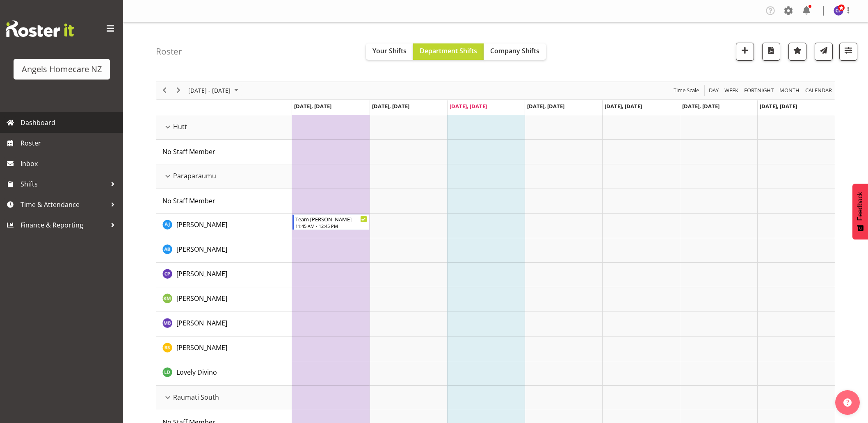  What do you see at coordinates (731, 90) in the screenshot?
I see `button: Timeline Week` at bounding box center [731, 90].